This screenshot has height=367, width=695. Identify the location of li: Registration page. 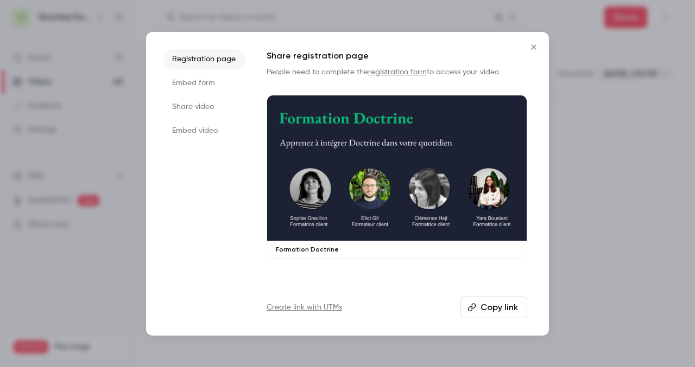
(204, 59).